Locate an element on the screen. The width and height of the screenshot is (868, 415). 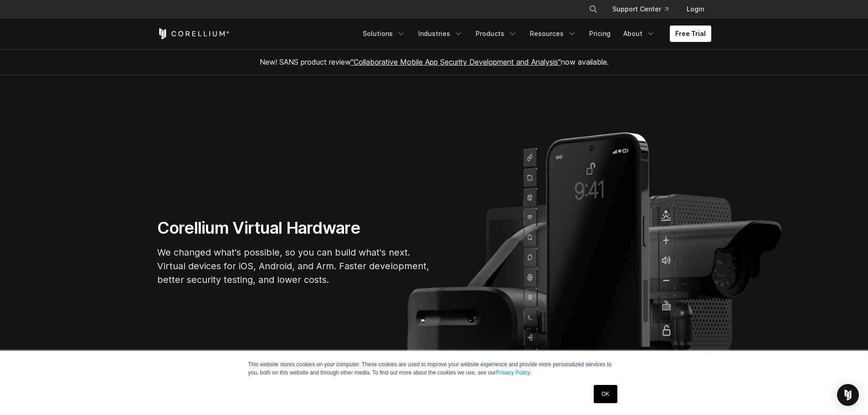
p: We changed what's possible, so you can build what's next. Virtual devices for iOS, Android, and A... is located at coordinates (294, 266).